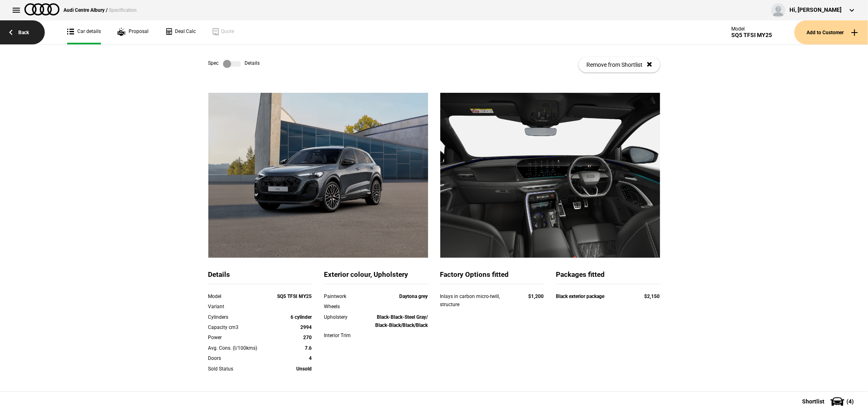 The width and height of the screenshot is (868, 412). Describe the element at coordinates (608, 277) in the screenshot. I see `div: Packages fitted` at that location.